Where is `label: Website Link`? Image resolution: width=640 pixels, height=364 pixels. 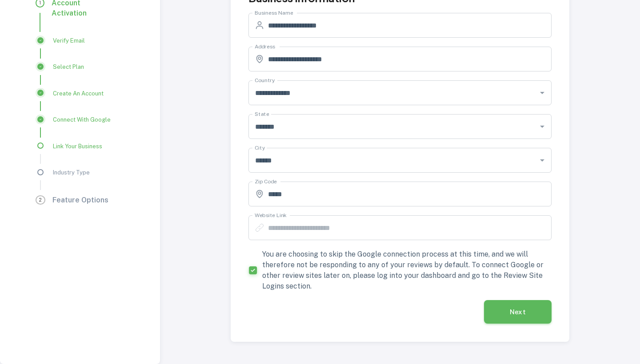 label: Website Link is located at coordinates (271, 215).